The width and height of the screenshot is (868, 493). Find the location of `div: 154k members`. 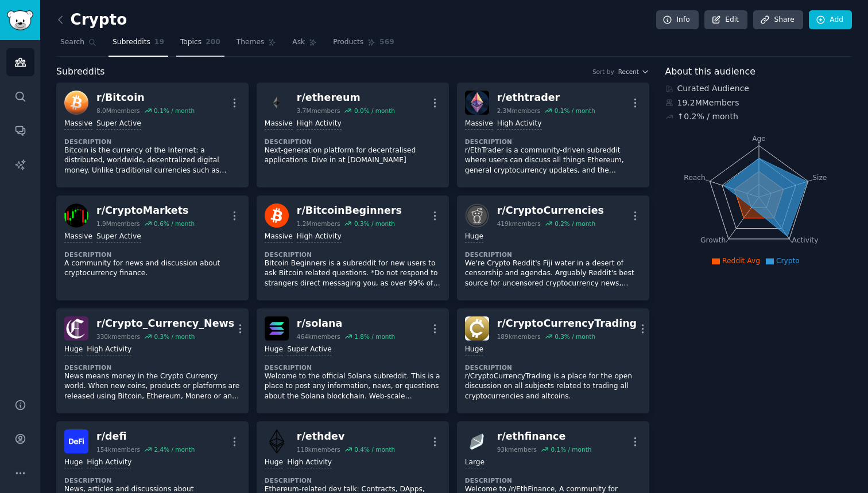

div: 154k members is located at coordinates (118, 450).